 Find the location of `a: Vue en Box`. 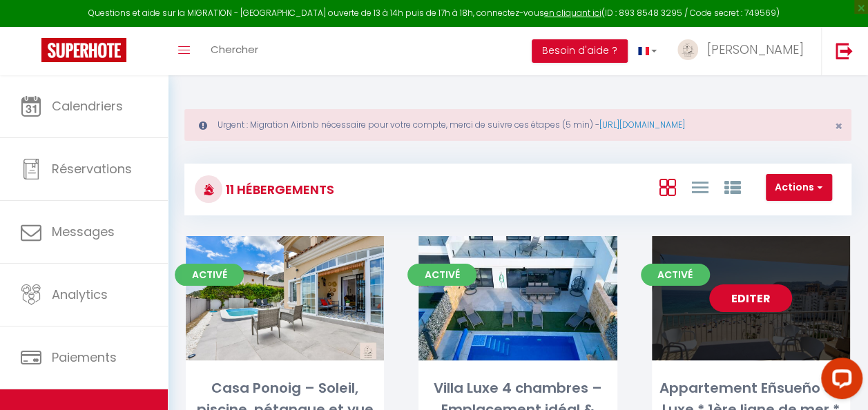

a: Vue en Box is located at coordinates (666, 187).